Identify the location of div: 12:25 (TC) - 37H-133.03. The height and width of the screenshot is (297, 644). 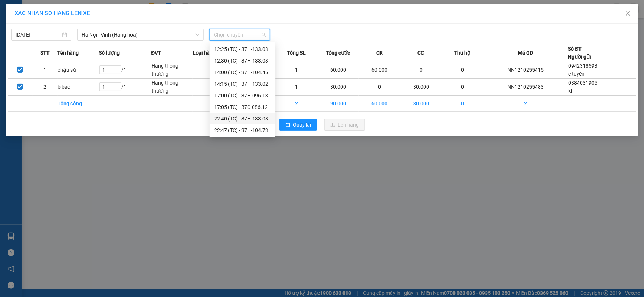
(243, 50).